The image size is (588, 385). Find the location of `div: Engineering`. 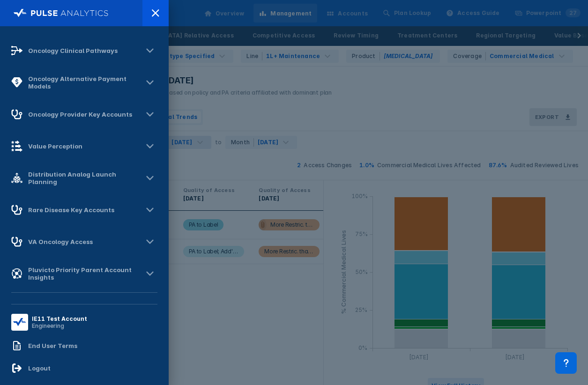

div: Engineering is located at coordinates (59, 326).